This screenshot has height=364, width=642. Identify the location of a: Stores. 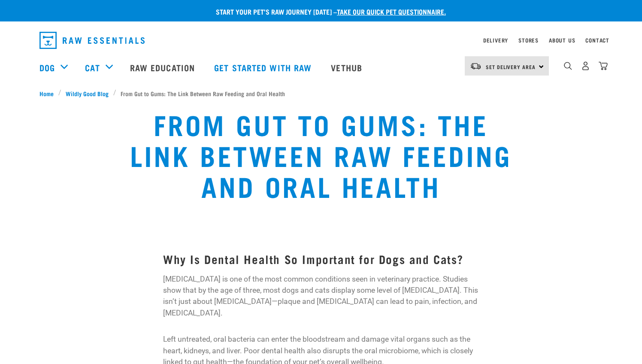
(528, 40).